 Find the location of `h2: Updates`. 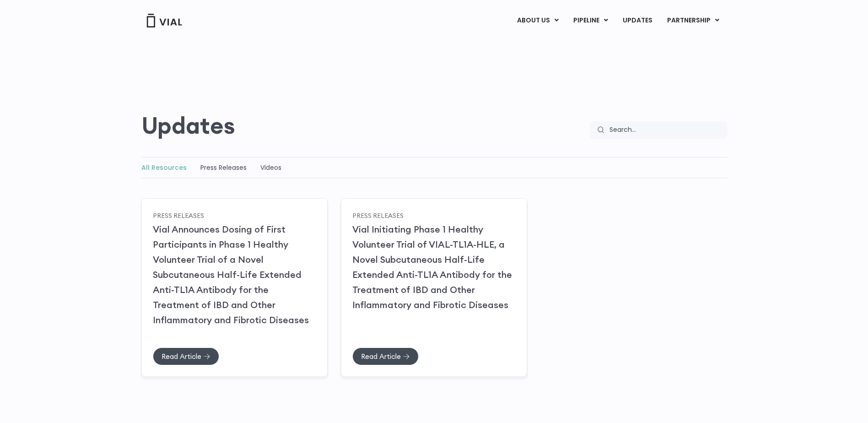

h2: Updates is located at coordinates (188, 125).